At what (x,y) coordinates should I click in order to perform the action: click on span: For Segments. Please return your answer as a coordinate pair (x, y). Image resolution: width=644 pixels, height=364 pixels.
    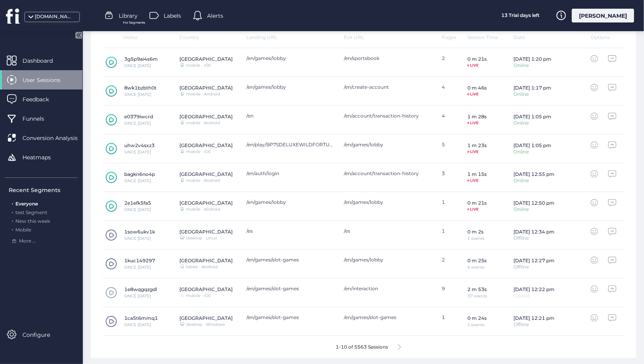
    Looking at the image, I should click on (134, 23).